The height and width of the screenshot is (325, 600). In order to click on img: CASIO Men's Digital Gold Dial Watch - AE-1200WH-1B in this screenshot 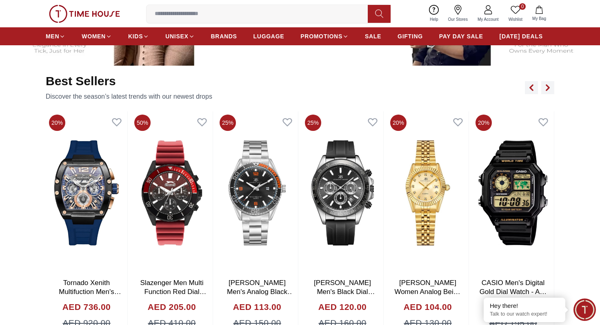, I will do `click(513, 193)`.